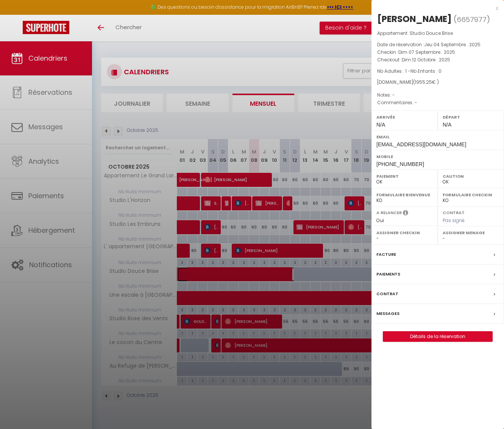  I want to click on p: Appartement :, so click(438, 33).